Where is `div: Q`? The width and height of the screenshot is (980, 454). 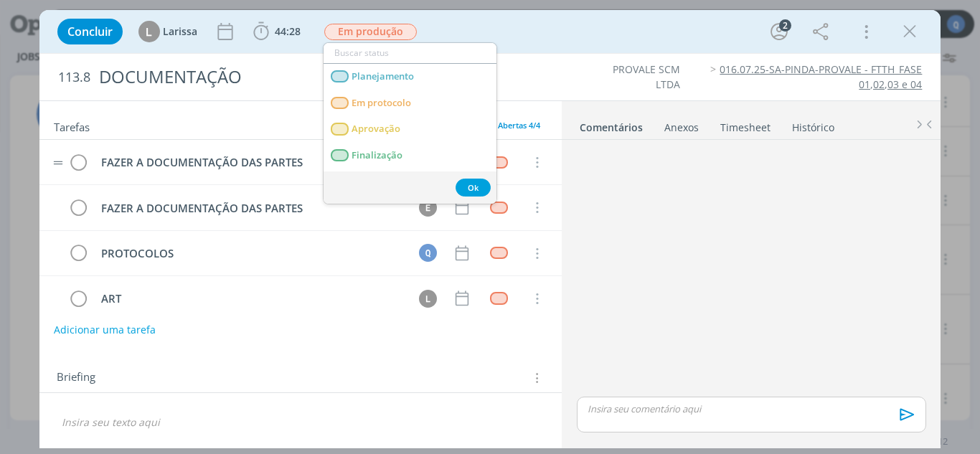 div: Q is located at coordinates (428, 252).